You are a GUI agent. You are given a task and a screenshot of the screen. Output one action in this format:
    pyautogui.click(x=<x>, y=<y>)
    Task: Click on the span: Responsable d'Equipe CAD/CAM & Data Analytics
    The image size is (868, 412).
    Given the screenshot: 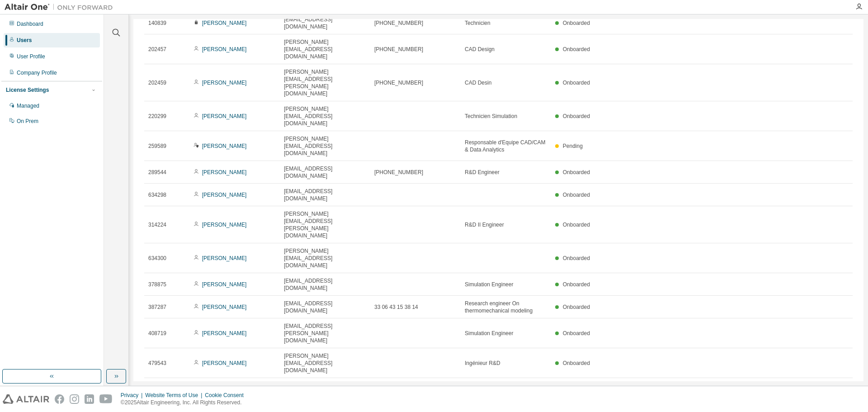 What is the action you would take?
    pyautogui.click(x=506, y=146)
    